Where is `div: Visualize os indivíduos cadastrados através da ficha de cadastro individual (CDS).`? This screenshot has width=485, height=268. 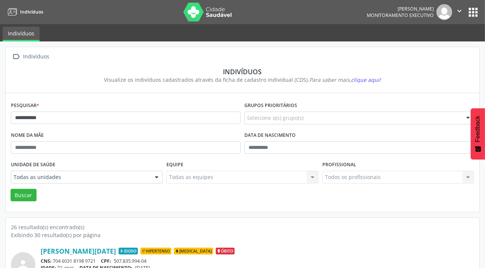 div: Visualize os indivíduos cadastrados através da ficha de cadastro individual (CDS). is located at coordinates (242, 79).